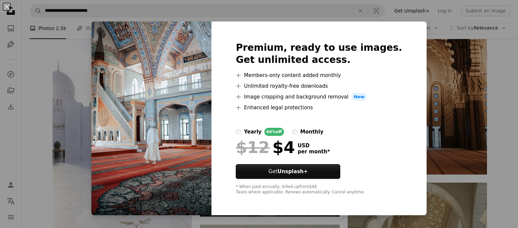  I want to click on div: $4, so click(265, 148).